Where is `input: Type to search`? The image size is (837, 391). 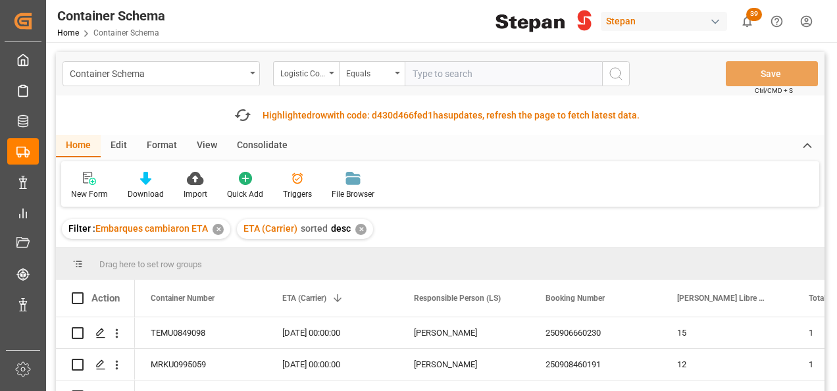 input: Type to search is located at coordinates (503, 74).